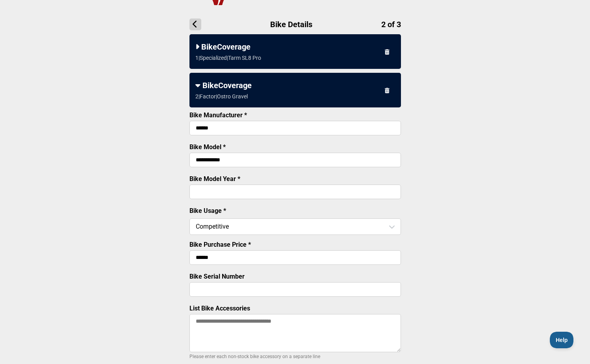 Image resolution: width=590 pixels, height=364 pixels. I want to click on label: Bike Serial Number, so click(217, 277).